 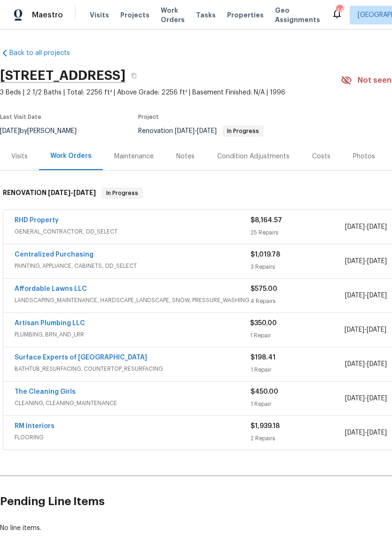 What do you see at coordinates (206, 15) in the screenshot?
I see `span: Tasks` at bounding box center [206, 15].